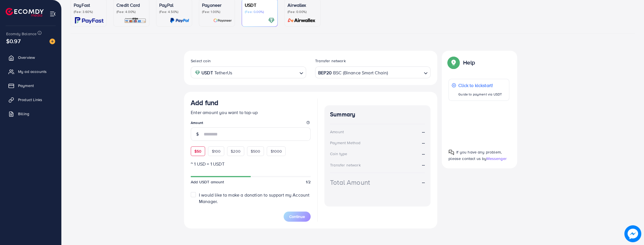 The height and width of the screenshot is (245, 644). I want to click on p: Help, so click(469, 62).